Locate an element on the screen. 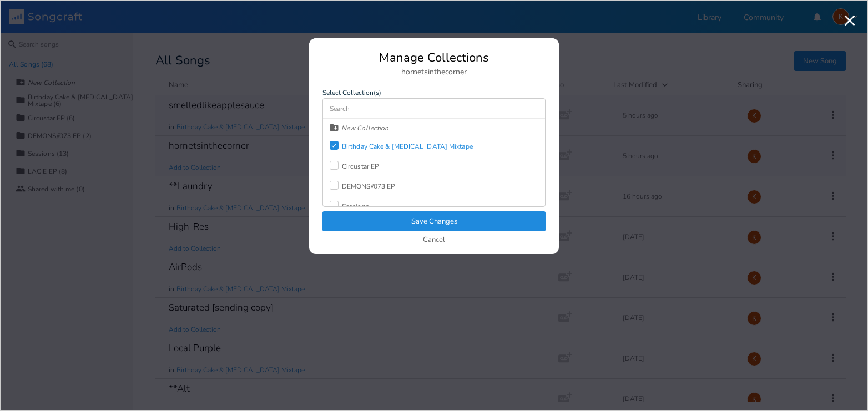 The width and height of the screenshot is (868, 411). div: DEMONS//073 EP is located at coordinates (369, 187).